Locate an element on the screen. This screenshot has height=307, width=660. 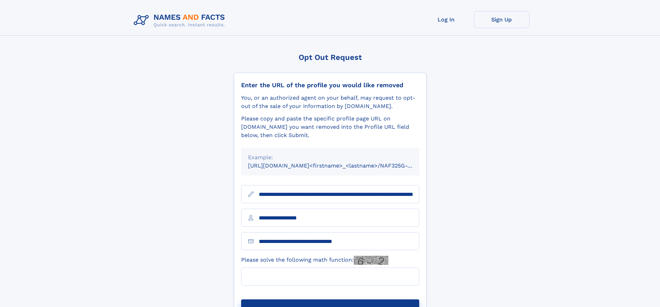
div: You, or an authorized agent on your behalf, may request to opt-out of the sale of your informatio... is located at coordinates (330, 102).